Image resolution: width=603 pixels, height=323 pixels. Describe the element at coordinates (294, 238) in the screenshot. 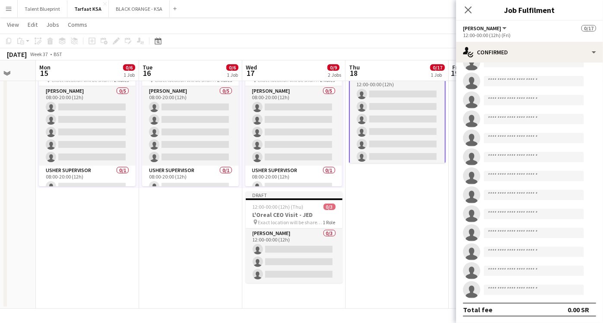

I see `app-job-card: Draft12:00-00:00 (12h) (Thu)0/3L'Oreal CEO Visit - JED Exact location will be shared later1 Role[...` at that location.